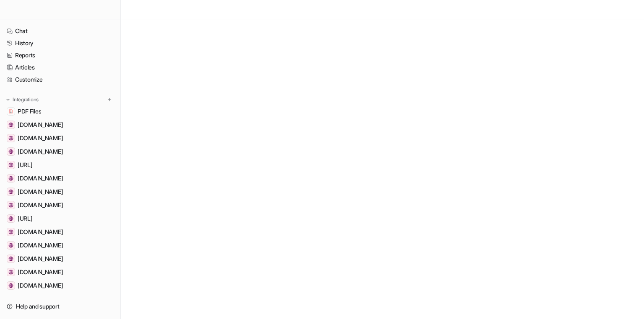 The height and width of the screenshot is (319, 644). What do you see at coordinates (60, 55) in the screenshot?
I see `a: Reports` at bounding box center [60, 55].